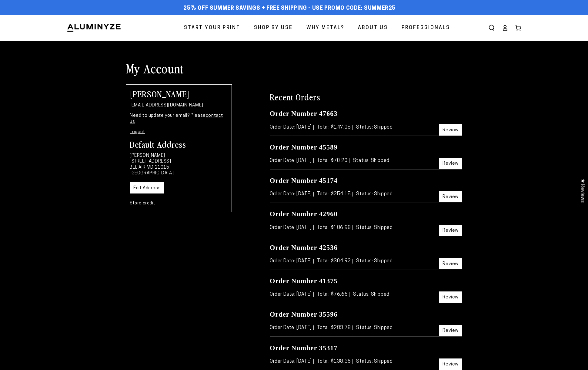  What do you see at coordinates (304, 214) in the screenshot?
I see `a: Order Number 42960` at bounding box center [304, 214].